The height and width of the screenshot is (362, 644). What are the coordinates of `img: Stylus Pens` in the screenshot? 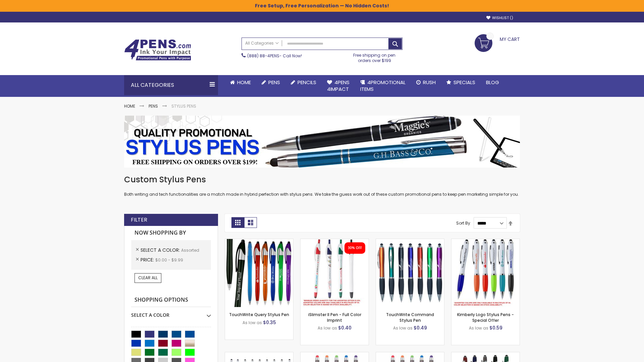 It's located at (322, 142).